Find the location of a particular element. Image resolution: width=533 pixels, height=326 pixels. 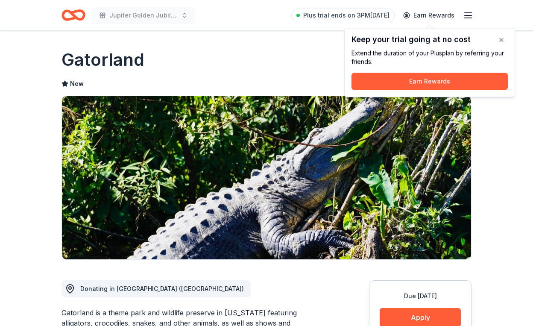

span: Jupiter Golden Jubilee is located at coordinates (144, 15).